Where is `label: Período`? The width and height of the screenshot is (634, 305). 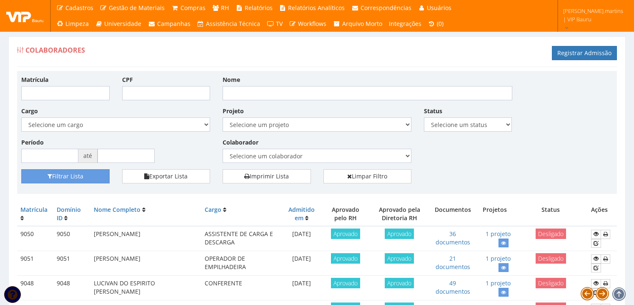 label: Período is located at coordinates (33, 142).